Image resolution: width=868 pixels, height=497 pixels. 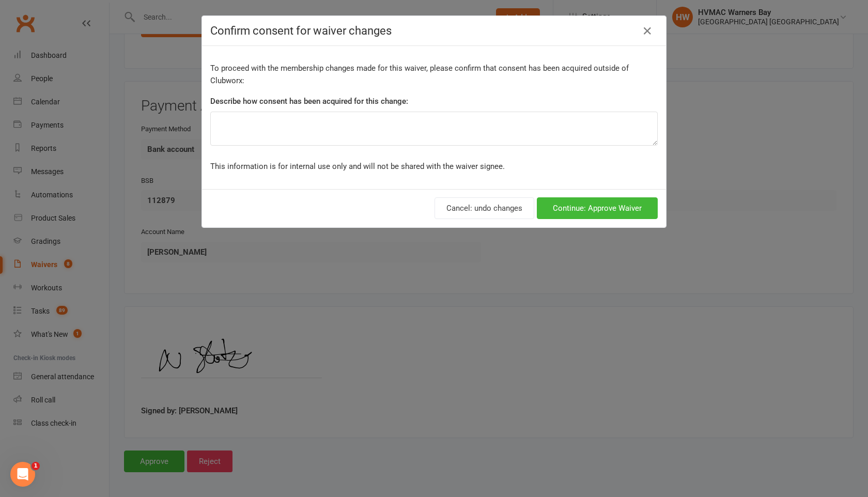 What do you see at coordinates (434, 74) in the screenshot?
I see `p: To proceed with the membership changes made for this waiver, please confirm that consent has been...` at bounding box center [434, 74].